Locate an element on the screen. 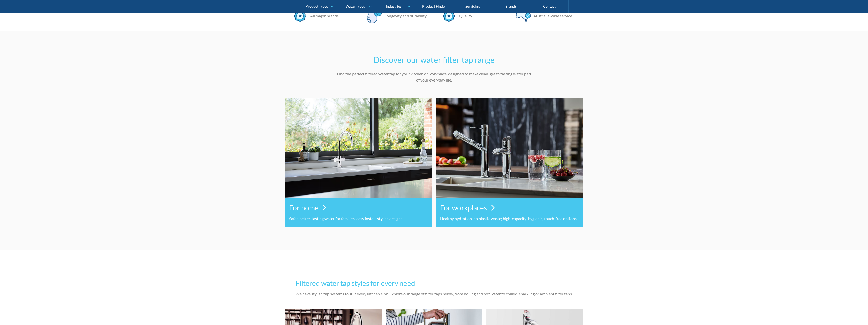  h3: For home is located at coordinates (304, 208).